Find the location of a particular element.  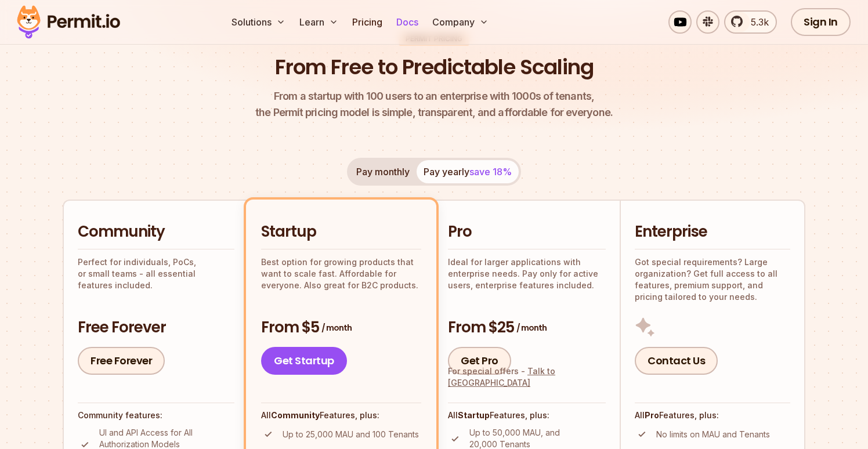

strong: Community is located at coordinates (295, 415).